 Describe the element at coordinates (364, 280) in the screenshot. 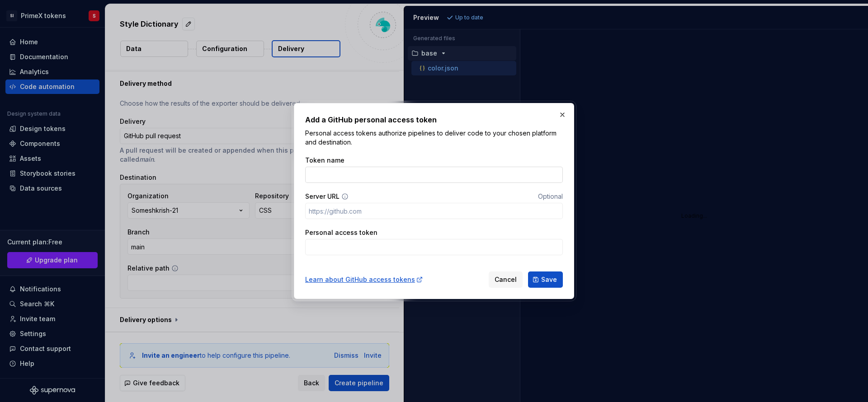

I see `a: Learn about GitHub access tokens` at that location.